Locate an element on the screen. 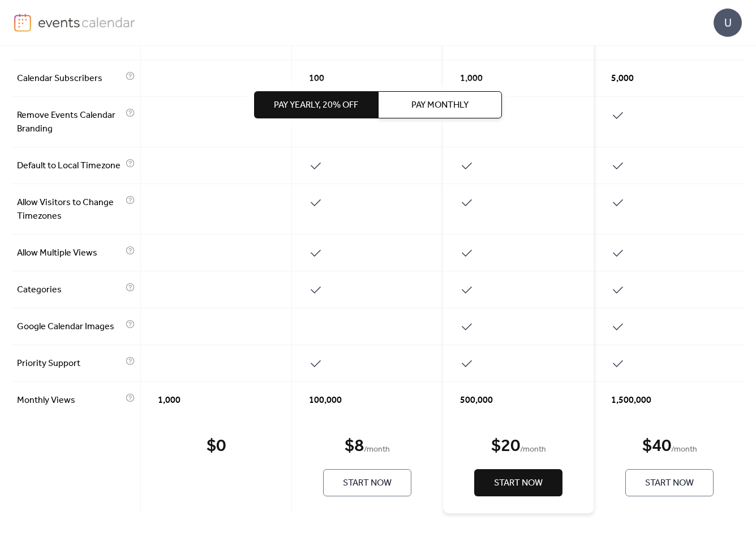 Image resolution: width=756 pixels, height=536 pixels. div: $ 20 is located at coordinates (505, 447).